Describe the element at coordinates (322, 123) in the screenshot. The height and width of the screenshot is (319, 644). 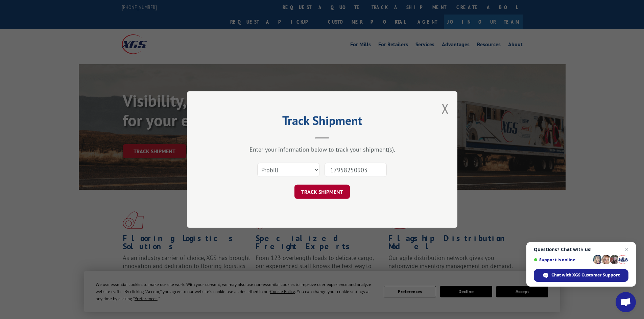
I see `h2: Track Shipment` at that location.